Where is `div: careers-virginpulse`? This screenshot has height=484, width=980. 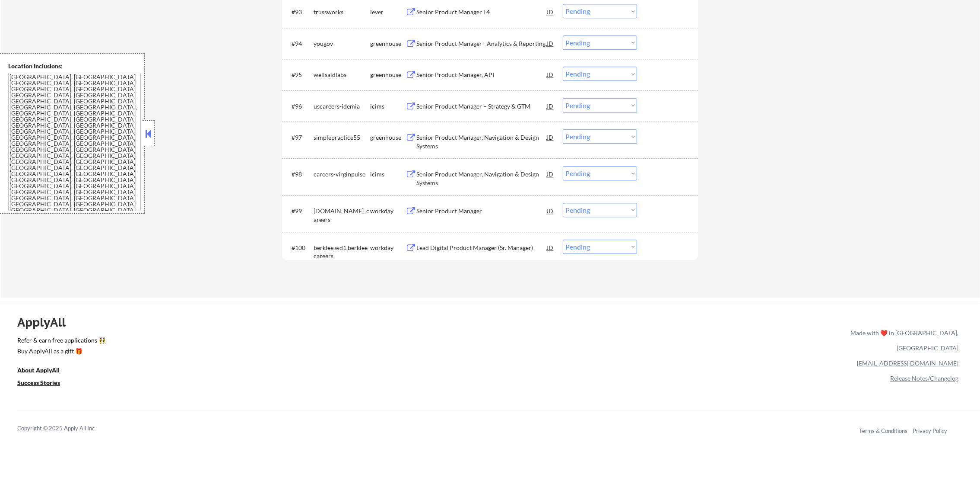 div: careers-virginpulse is located at coordinates (342, 174).